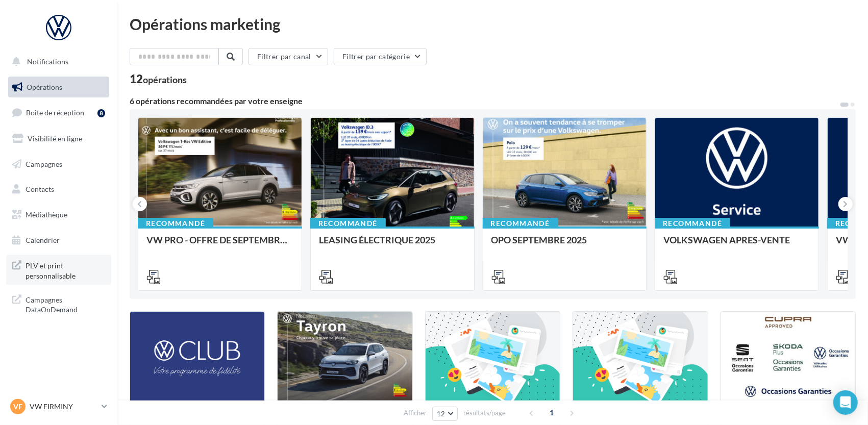 The width and height of the screenshot is (868, 425). What do you see at coordinates (737, 245) in the screenshot?
I see `div: VOLKSWAGEN APRES-VENTE` at bounding box center [737, 245].